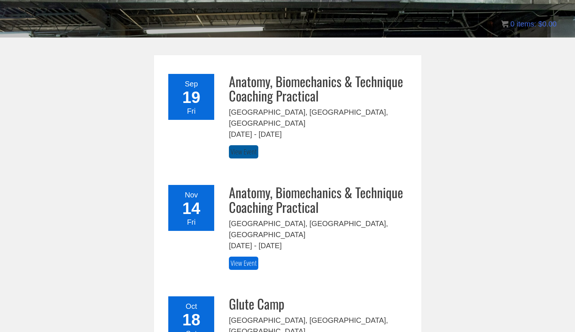 Image resolution: width=575 pixels, height=332 pixels. Describe the element at coordinates (191, 84) in the screenshot. I see `div: Sep` at that location.